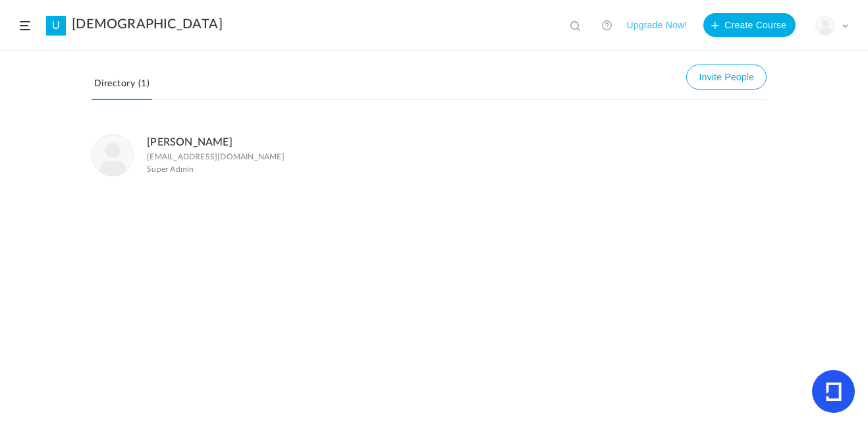  I want to click on button: Upgrade Now!, so click(656, 25).